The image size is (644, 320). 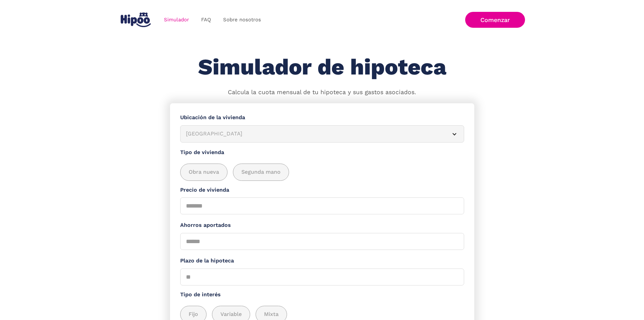 I want to click on h1: Simulador de hipoteca, so click(x=322, y=67).